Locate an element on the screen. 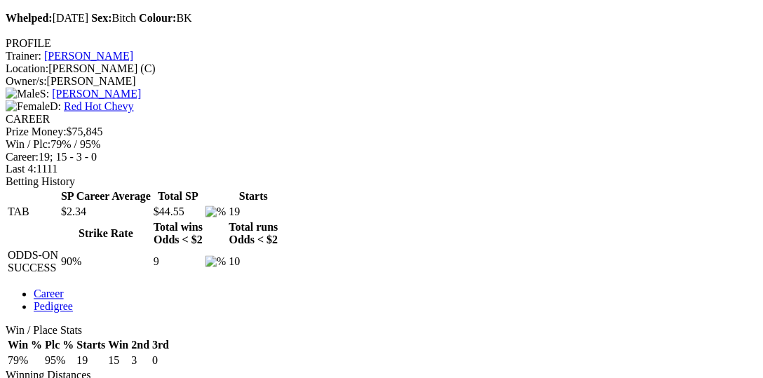 The height and width of the screenshot is (378, 763). img: Female is located at coordinates (27, 107).